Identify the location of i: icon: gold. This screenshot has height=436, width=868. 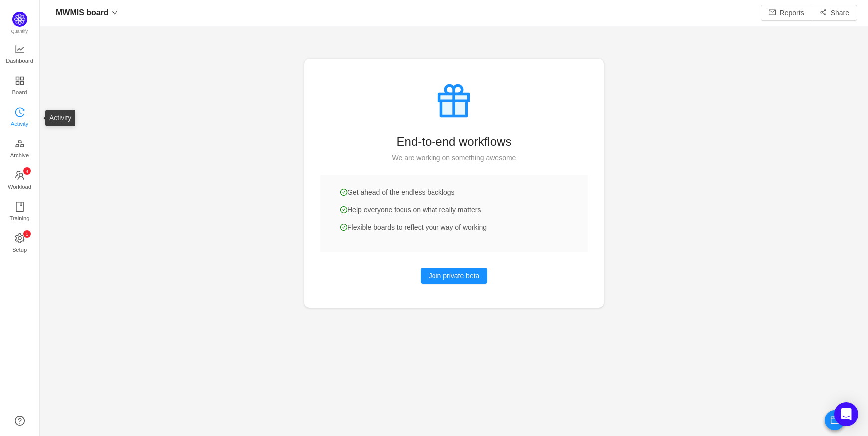
(20, 144).